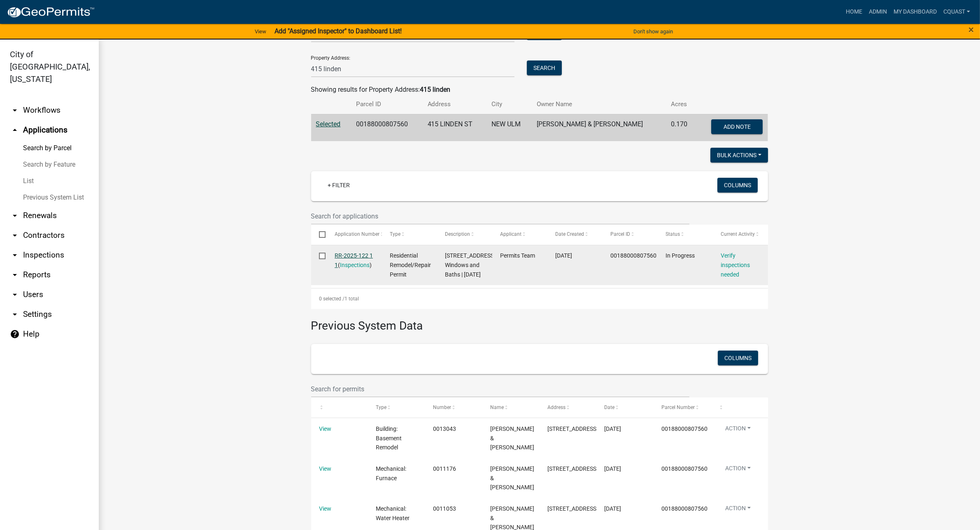 This screenshot has width=980, height=530. I want to click on datatable-header-cell: Parcel ID, so click(630, 234).